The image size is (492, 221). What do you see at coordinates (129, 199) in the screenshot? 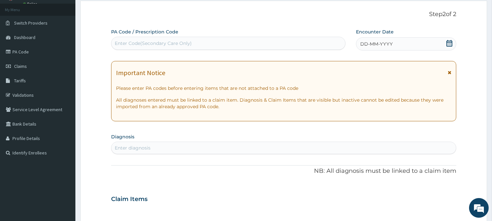
I see `h3: Claim Items` at bounding box center [129, 199].